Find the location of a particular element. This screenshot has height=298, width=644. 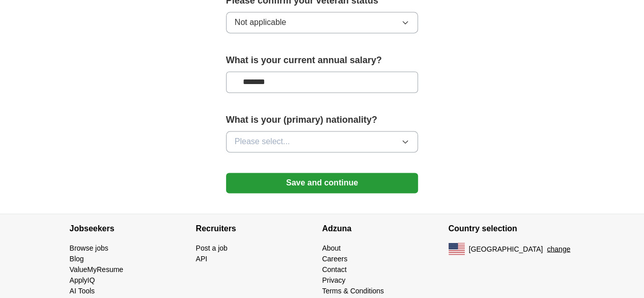

a: ValueMyResume is located at coordinates (97, 269).